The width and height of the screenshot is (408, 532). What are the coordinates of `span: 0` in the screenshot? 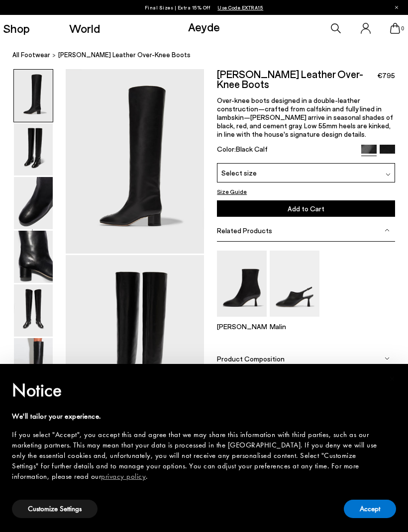 It's located at (402, 29).